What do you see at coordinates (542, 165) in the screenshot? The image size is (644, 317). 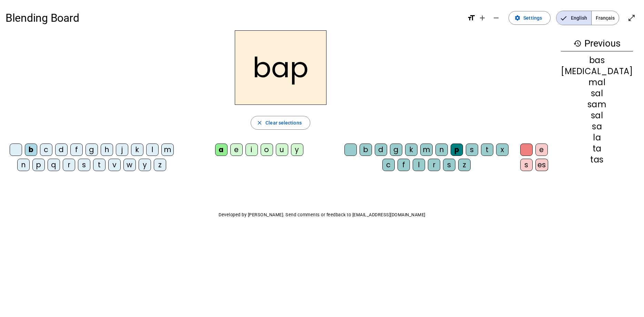 I see `div: es` at bounding box center [542, 165].